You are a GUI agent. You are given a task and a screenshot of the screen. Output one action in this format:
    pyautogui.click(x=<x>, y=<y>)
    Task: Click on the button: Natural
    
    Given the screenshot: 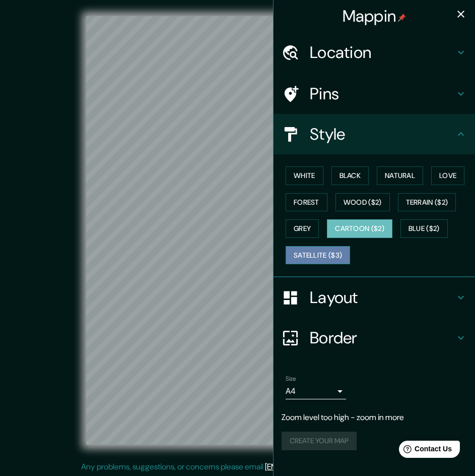 What is the action you would take?
    pyautogui.click(x=400, y=176)
    